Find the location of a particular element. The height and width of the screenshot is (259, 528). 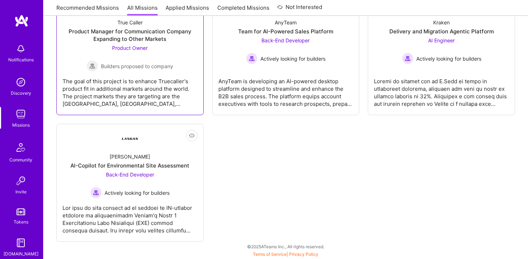

div: Loremi do sitamet con ad E.Sedd ei tempo in utlaboreet dolorema, aliquaen adm veni qu nostr ex ul... is located at coordinates (441, 90).